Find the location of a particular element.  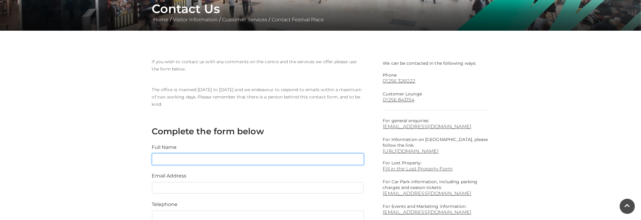

a: Contact Festival Place is located at coordinates (298, 19).